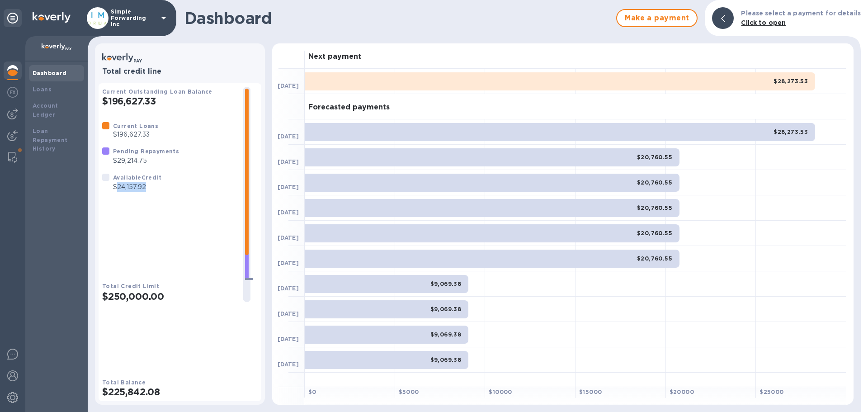  Describe the element at coordinates (146, 151) in the screenshot. I see `b: Pending Repayments` at that location.